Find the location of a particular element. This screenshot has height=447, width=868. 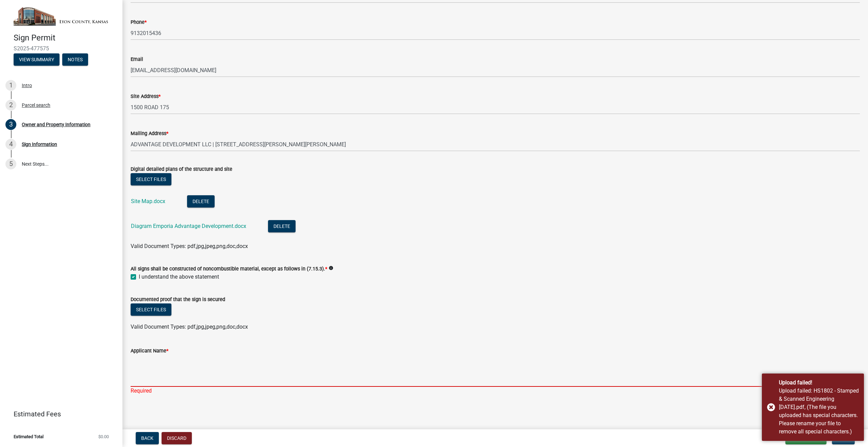

label: Phone is located at coordinates (138, 22).